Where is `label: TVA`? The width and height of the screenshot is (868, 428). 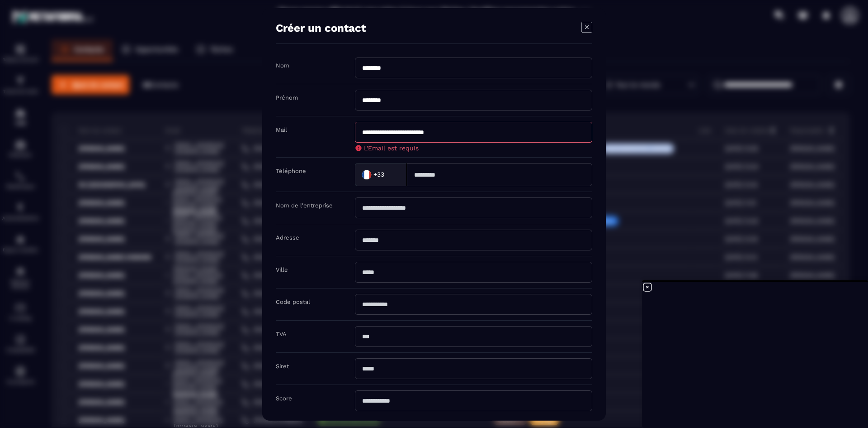 label: TVA is located at coordinates (281, 333).